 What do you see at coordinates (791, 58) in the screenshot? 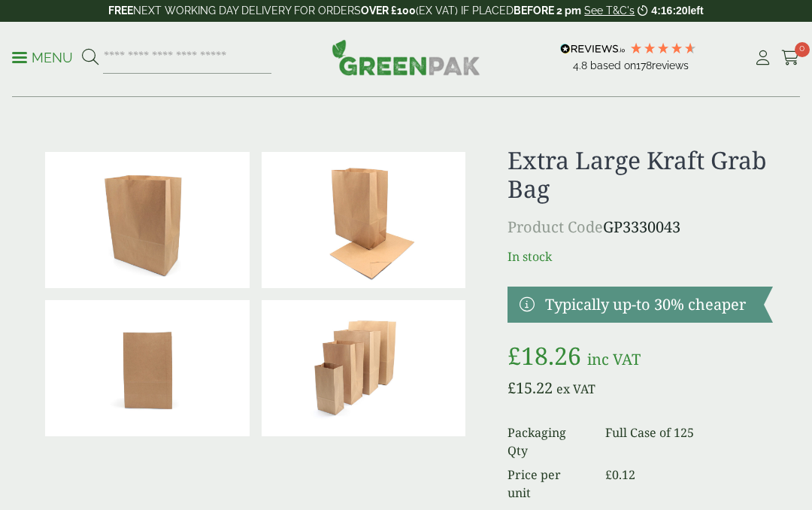
I see `a: 0` at bounding box center [791, 58].